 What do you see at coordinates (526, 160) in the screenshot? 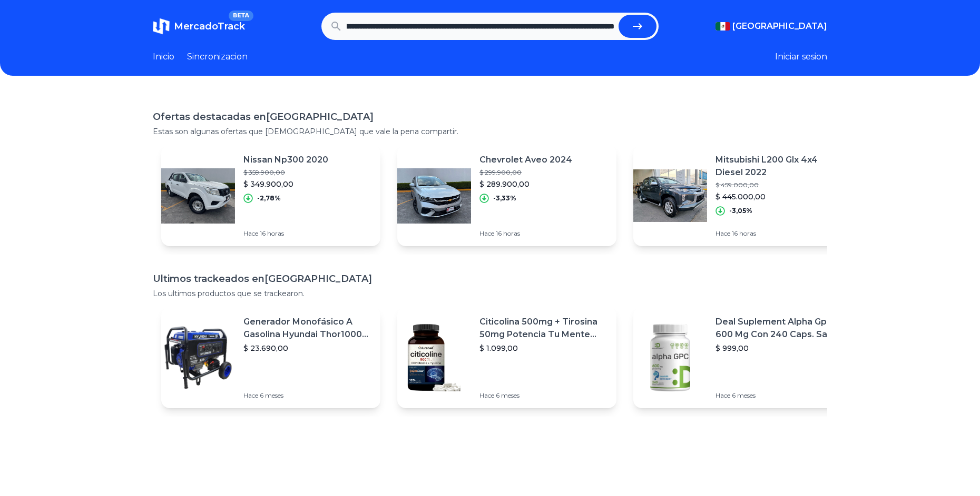
I see `p: Chevrolet Aveo 2024` at bounding box center [526, 160].